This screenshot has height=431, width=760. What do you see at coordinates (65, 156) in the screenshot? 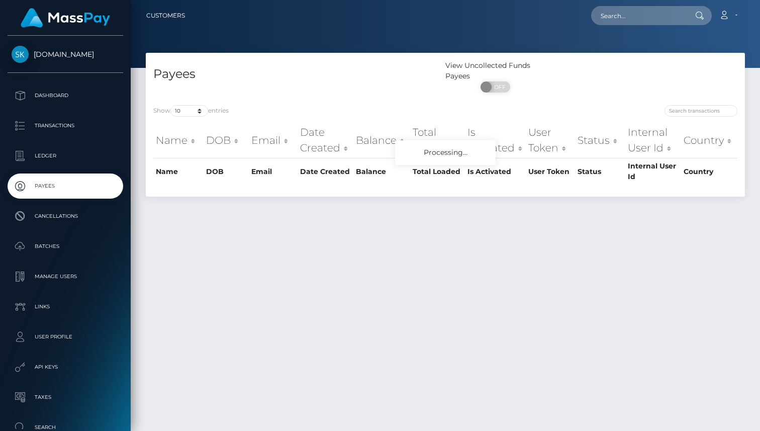
I see `a: Ledger` at bounding box center [65, 156].